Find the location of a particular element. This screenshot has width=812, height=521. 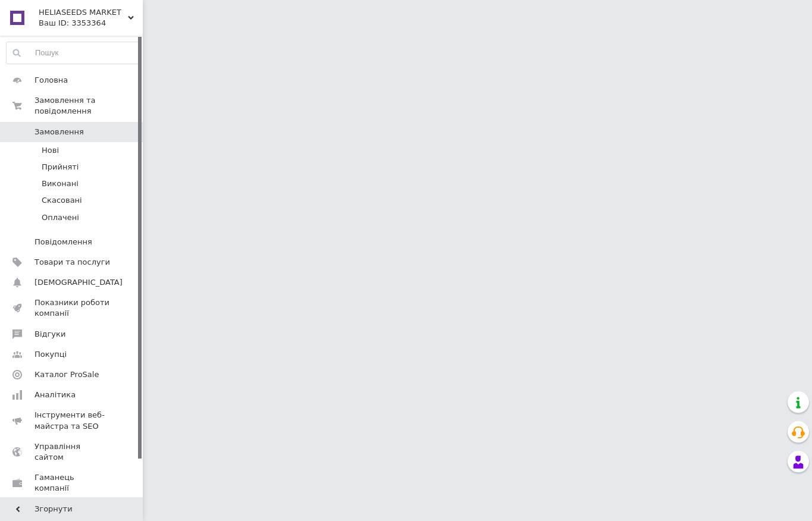

span: Товари та послуги is located at coordinates (72, 263).